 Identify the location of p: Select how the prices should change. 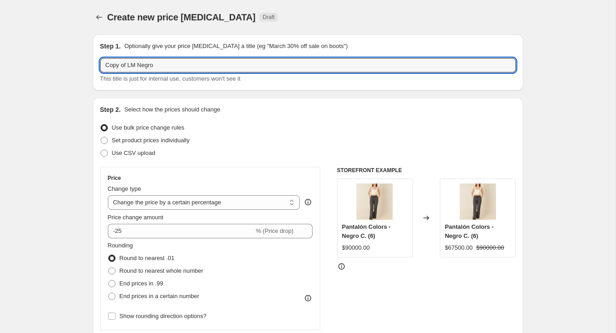
(172, 110).